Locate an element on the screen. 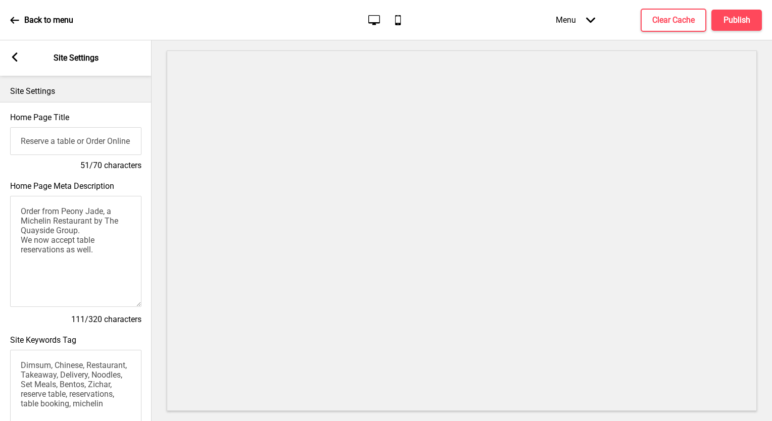  div: Menu is located at coordinates (575, 20).